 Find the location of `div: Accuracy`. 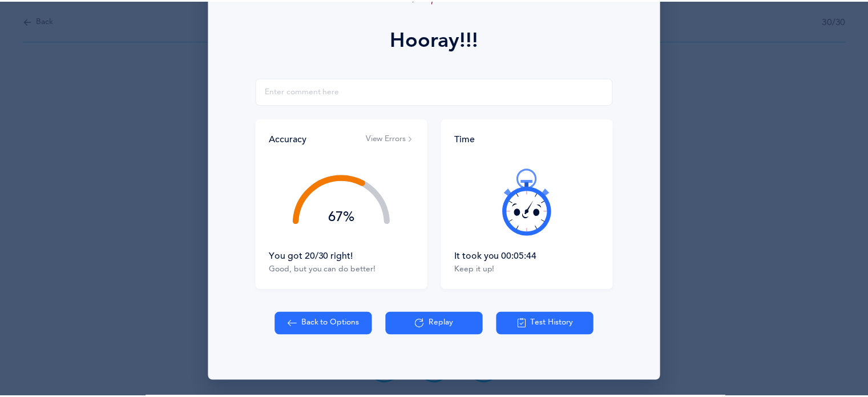

div: Accuracy is located at coordinates (291, 139).